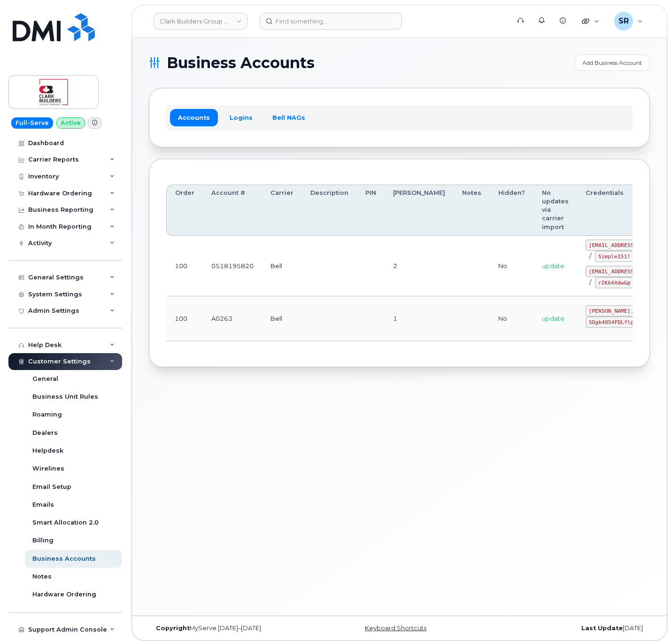 This screenshot has height=641, width=672. Describe the element at coordinates (173, 628) in the screenshot. I see `strong: Copyright` at that location.